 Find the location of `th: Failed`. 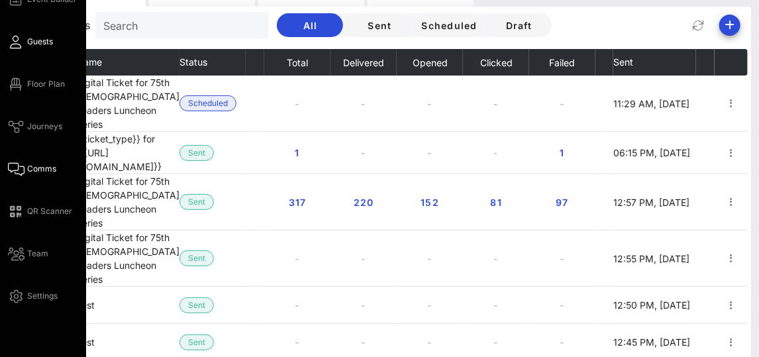

th: Failed is located at coordinates (563, 62).